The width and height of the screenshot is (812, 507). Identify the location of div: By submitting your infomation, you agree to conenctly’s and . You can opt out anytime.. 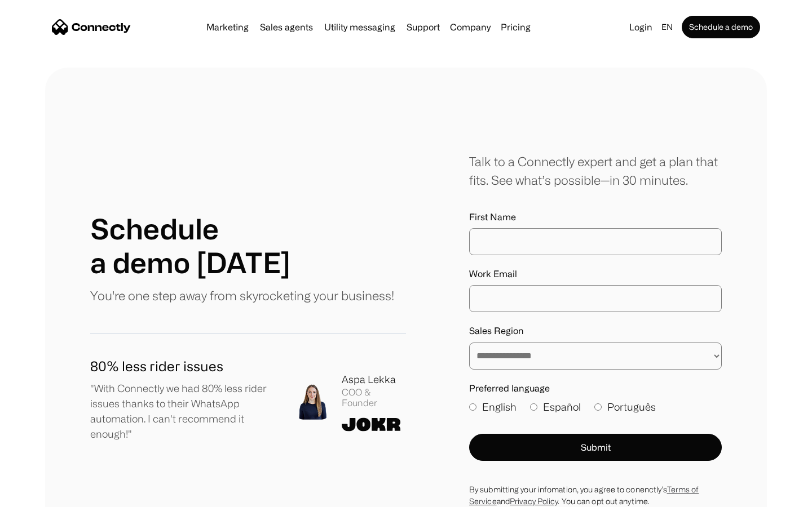
(595, 495).